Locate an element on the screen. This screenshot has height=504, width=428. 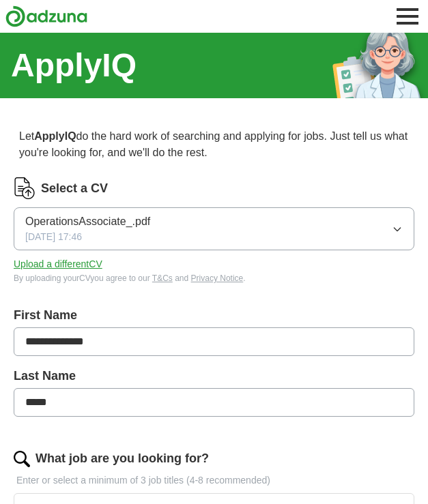
div: By uploading your CV you agree to our and . is located at coordinates (213, 279).